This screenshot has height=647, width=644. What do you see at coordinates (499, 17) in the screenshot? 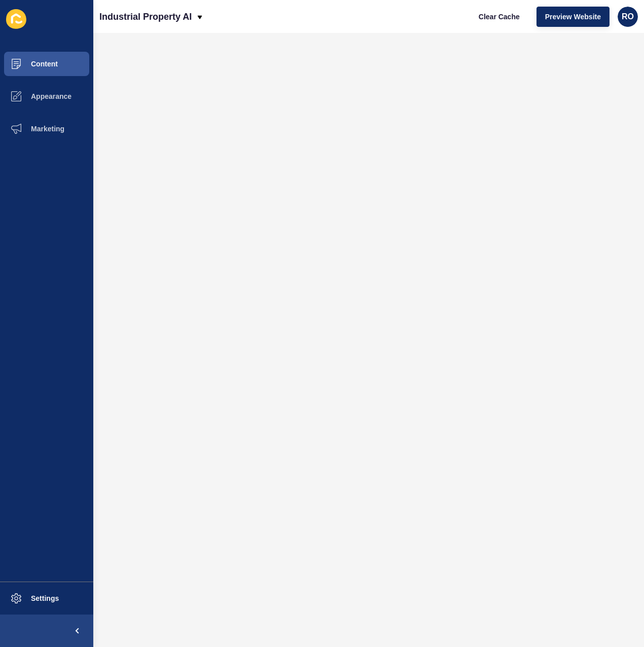
I see `span: Clear Cache` at bounding box center [499, 17].